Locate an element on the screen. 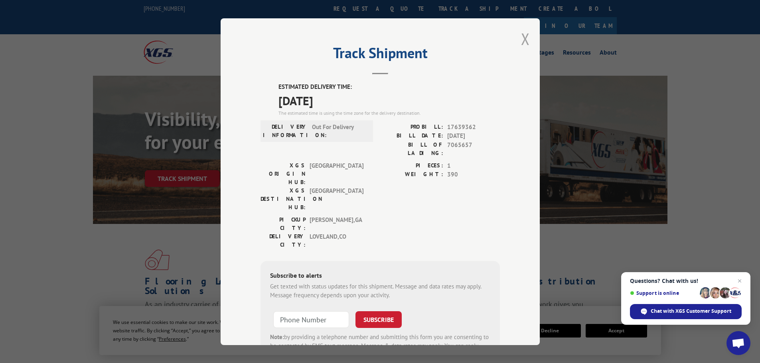 The image size is (760, 363). h2: Track Shipment is located at coordinates (380, 55).